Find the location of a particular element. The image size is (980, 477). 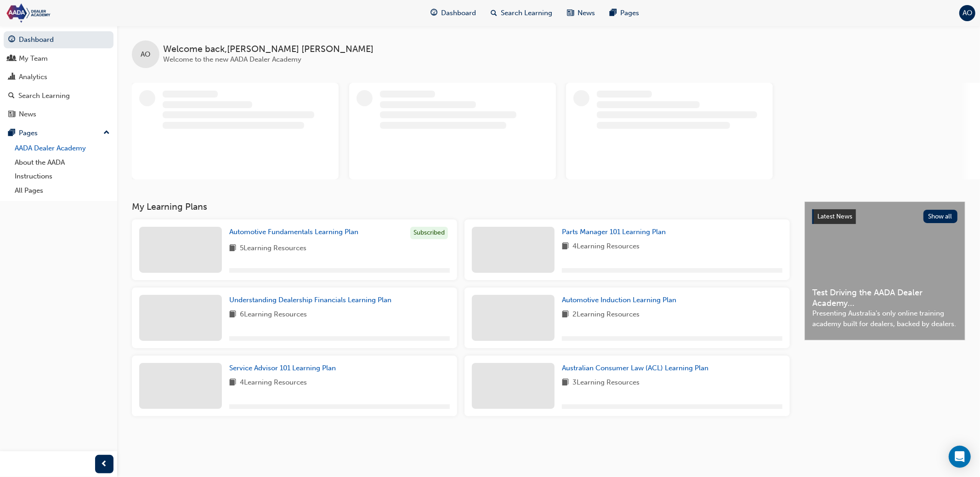

span: chart-icon is located at coordinates (12, 77).